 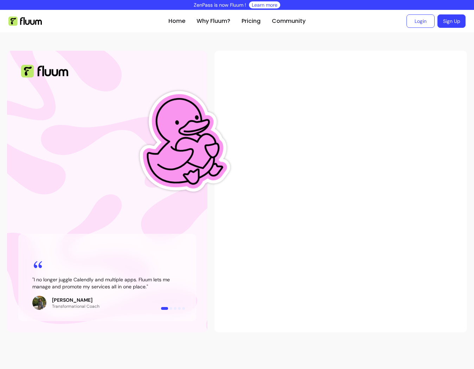 What do you see at coordinates (39, 303) in the screenshot?
I see `img: Review avatar` at bounding box center [39, 303].